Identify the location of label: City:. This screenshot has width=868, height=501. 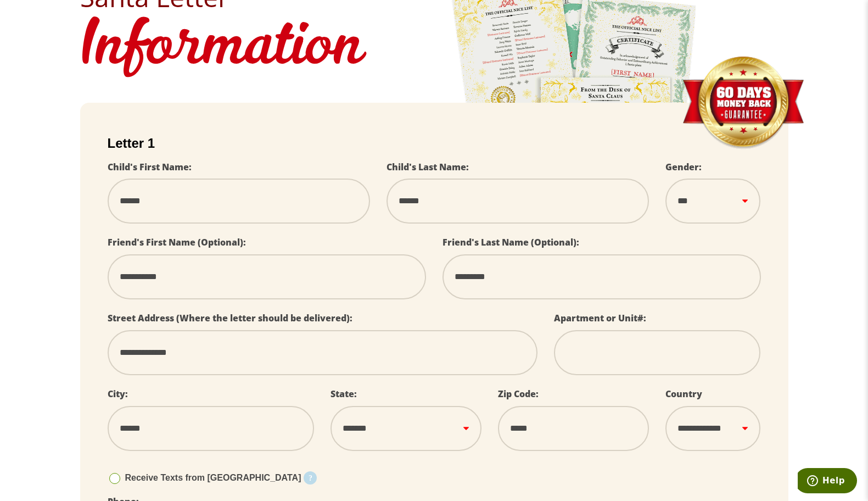
(118, 394).